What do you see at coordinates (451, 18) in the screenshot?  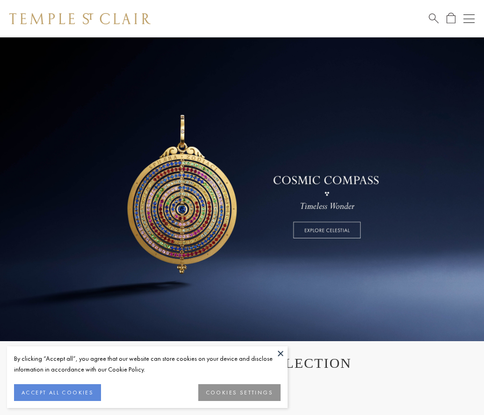 I see `a: Open Shopping Bag` at bounding box center [451, 18].